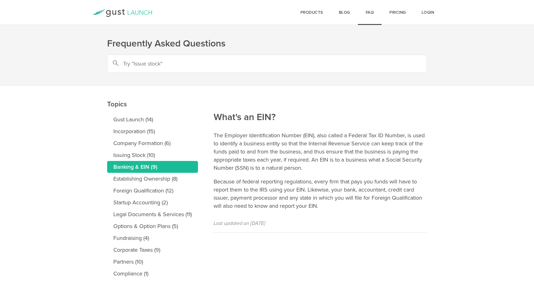 This screenshot has height=282, width=534. What do you see at coordinates (320, 152) in the screenshot?
I see `p: The Employer Identification Number (EIN), also called a Federal Tax ID Number, is used to identif...` at bounding box center [320, 152].